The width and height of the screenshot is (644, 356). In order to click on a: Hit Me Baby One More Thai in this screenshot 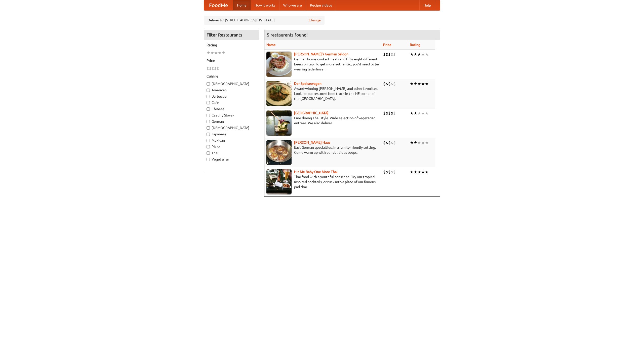, I will do `click(316, 172)`.